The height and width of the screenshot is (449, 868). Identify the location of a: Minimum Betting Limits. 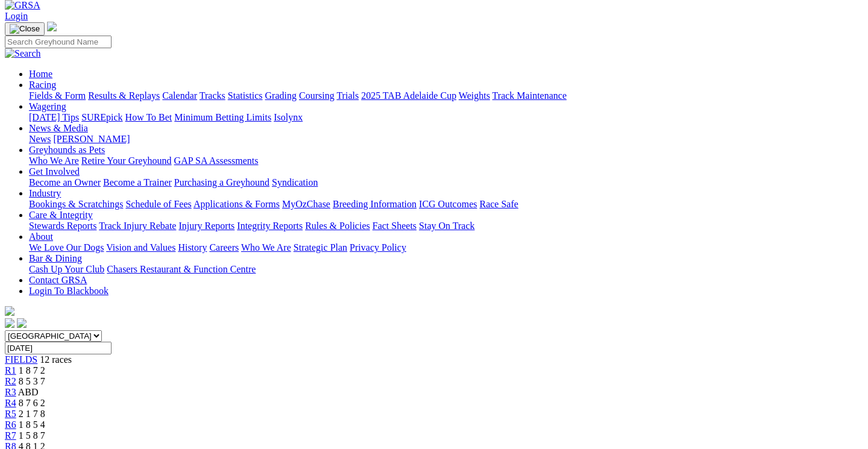
(222, 117).